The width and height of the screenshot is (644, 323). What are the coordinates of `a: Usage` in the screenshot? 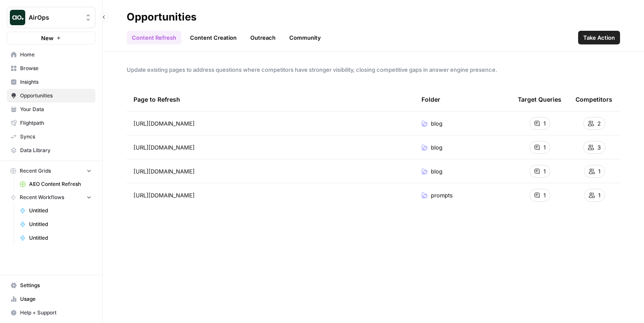 It's located at (51, 299).